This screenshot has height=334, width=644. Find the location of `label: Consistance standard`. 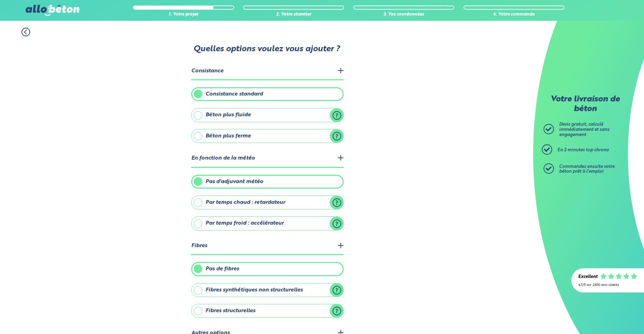

label: Consistance standard is located at coordinates (268, 94).